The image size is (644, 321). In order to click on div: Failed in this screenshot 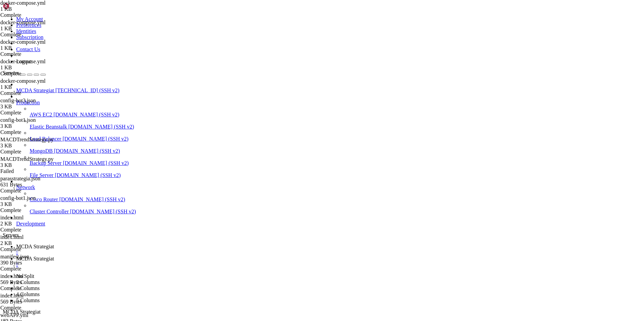, I will do `click(32, 171)`.